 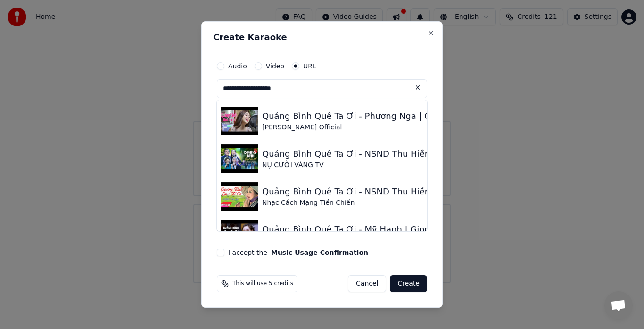 I want to click on label: Audio, so click(x=238, y=66).